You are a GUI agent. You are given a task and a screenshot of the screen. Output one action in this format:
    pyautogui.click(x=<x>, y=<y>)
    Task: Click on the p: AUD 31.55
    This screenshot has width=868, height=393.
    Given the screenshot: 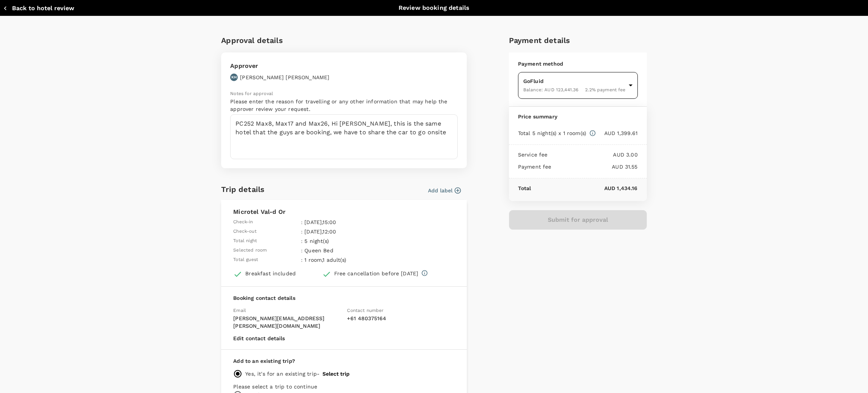 What is the action you would take?
    pyautogui.click(x=595, y=166)
    